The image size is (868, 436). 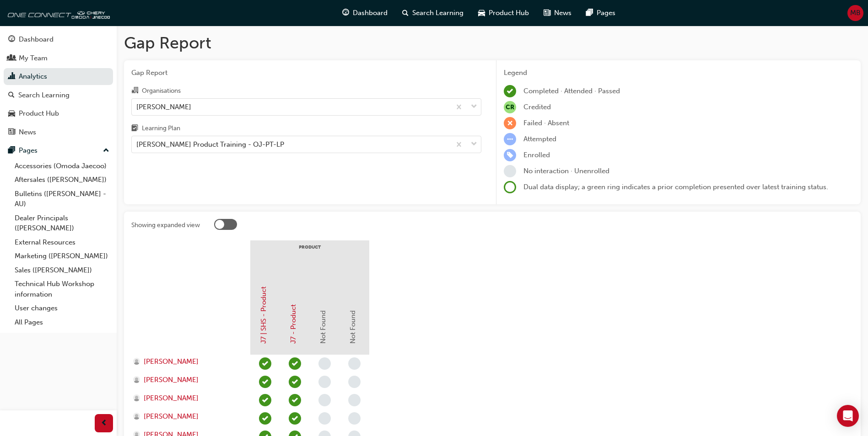 What do you see at coordinates (104, 423) in the screenshot?
I see `span: prev-icon` at bounding box center [104, 423].